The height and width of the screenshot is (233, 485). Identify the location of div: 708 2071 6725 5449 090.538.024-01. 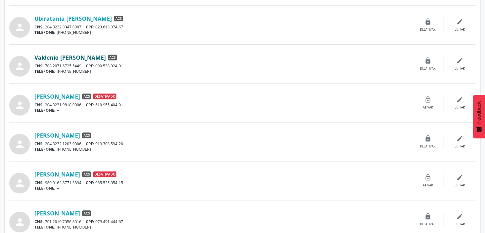
(223, 66).